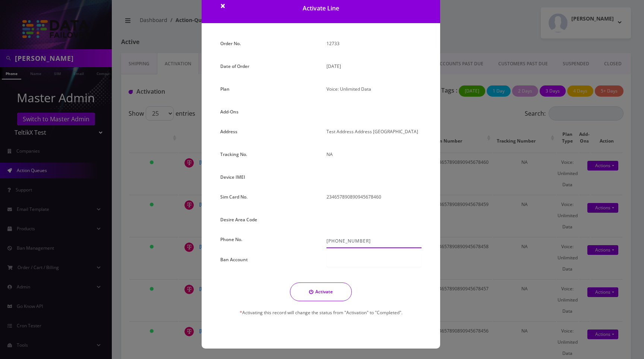 Image resolution: width=644 pixels, height=359 pixels. What do you see at coordinates (374, 197) in the screenshot?
I see `p: 234657890890945678460` at bounding box center [374, 197].